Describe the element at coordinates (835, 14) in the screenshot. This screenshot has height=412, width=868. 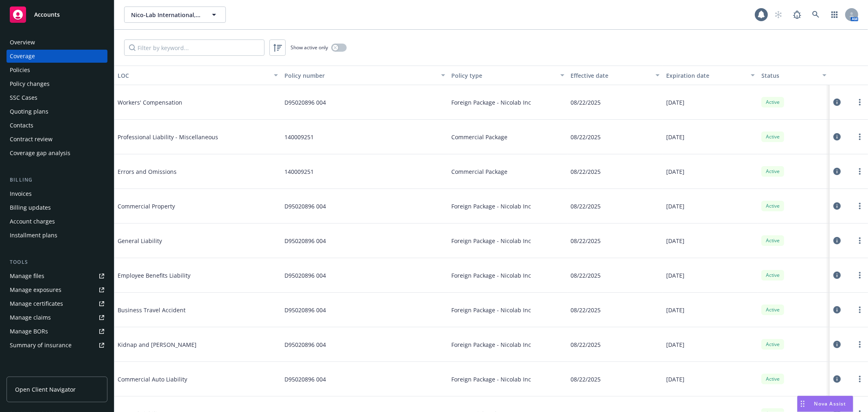
I see `a: Switch app` at that location.